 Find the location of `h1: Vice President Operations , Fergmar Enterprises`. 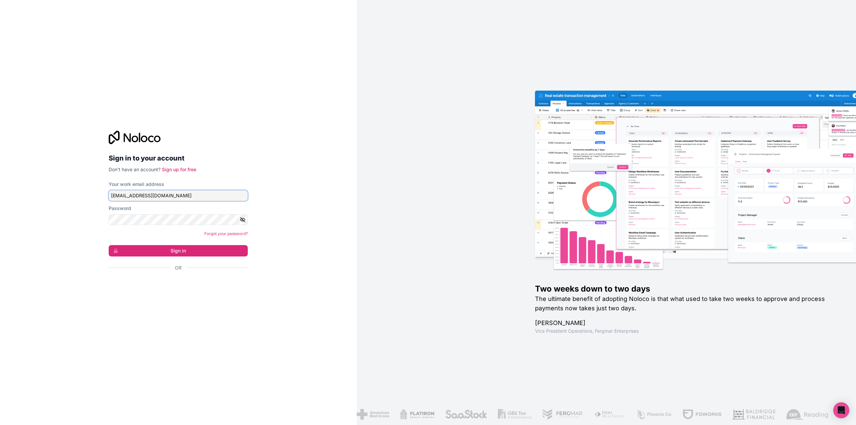

h1: Vice President Operations , Fergmar Enterprises is located at coordinates (685, 331).